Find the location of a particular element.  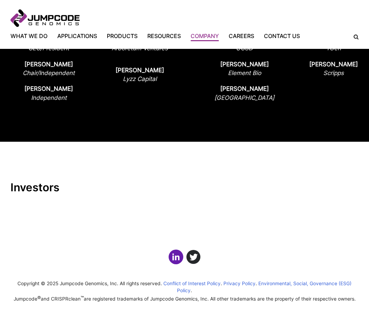

a: Privacy Policy is located at coordinates (240, 283).